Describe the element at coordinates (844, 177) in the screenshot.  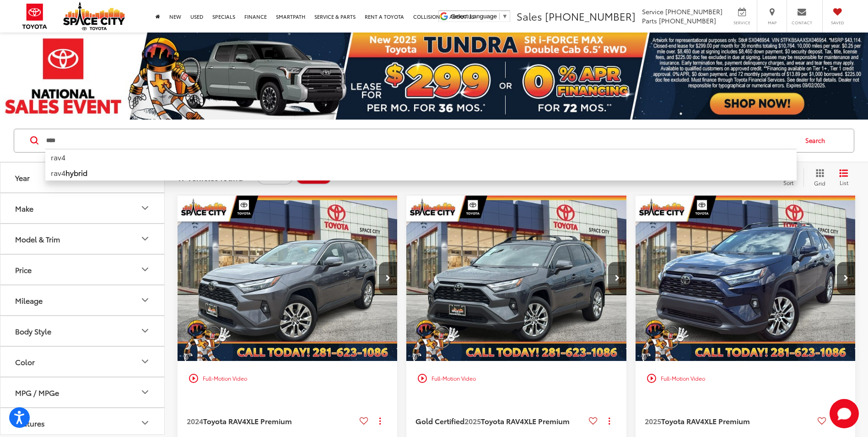
I see `button: List View` at that location.